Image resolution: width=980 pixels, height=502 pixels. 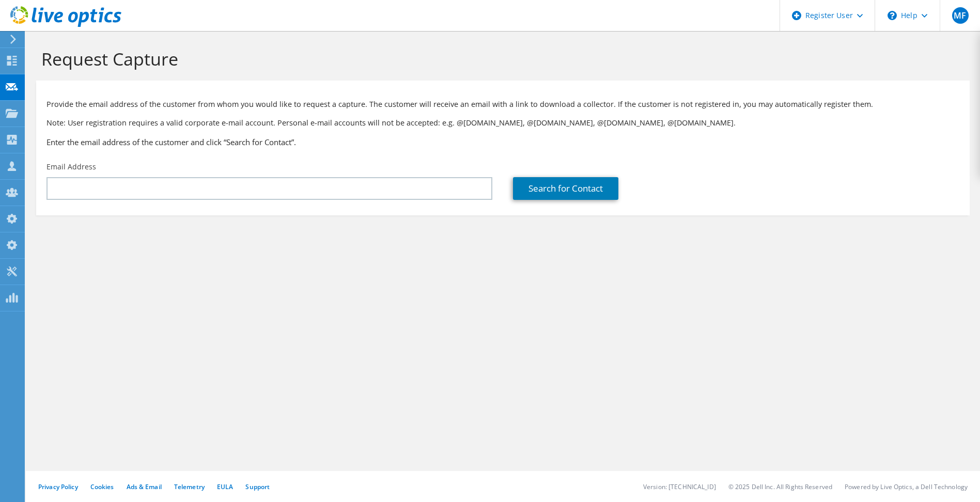 What do you see at coordinates (780, 486) in the screenshot?
I see `li: © 2025 Dell Inc. All Rights Reserved` at bounding box center [780, 486].